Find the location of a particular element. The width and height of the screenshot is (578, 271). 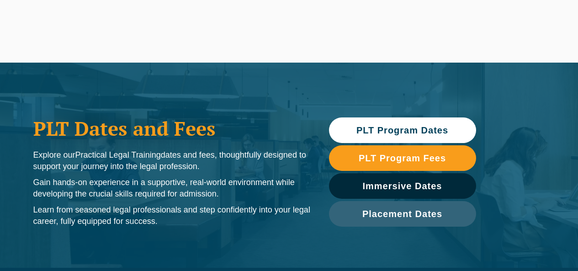

a: PLT Program Fees is located at coordinates (403, 158).